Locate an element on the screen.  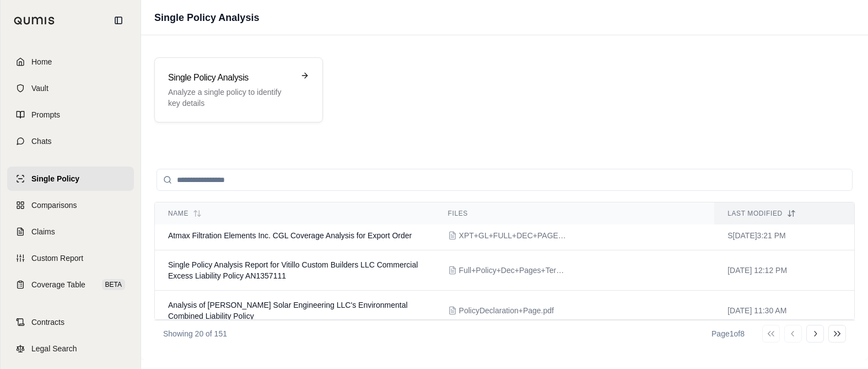
div: Name is located at coordinates (295, 214).